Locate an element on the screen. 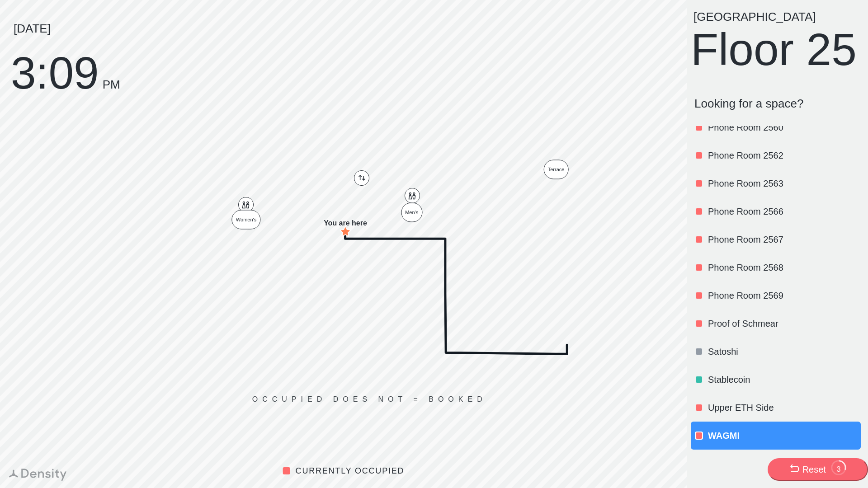 Image resolution: width=868 pixels, height=488 pixels. div: Reset is located at coordinates (814, 469).